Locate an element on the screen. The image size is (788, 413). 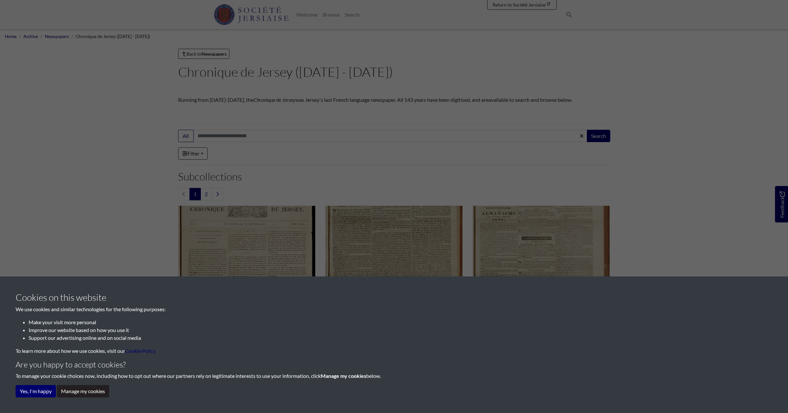
button: Manage my cookies is located at coordinates (83, 391).